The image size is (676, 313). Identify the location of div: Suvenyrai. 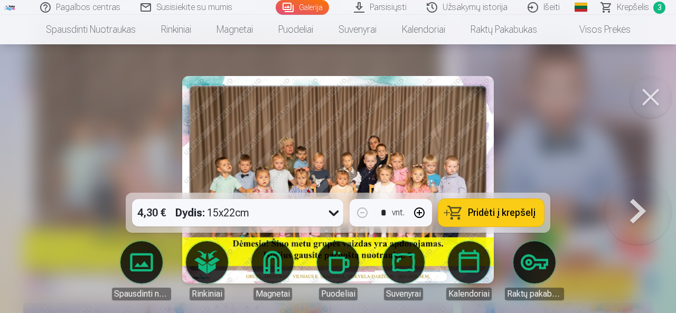
(404, 294).